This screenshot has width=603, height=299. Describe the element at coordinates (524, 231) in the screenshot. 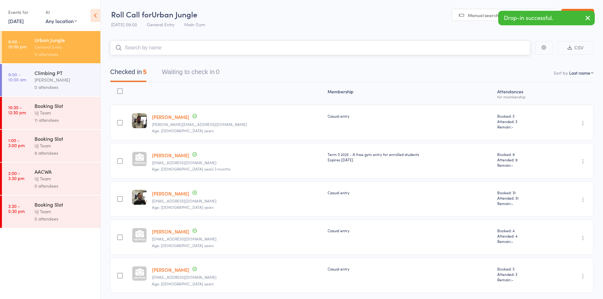

I see `span: Booked: 4` at that location.